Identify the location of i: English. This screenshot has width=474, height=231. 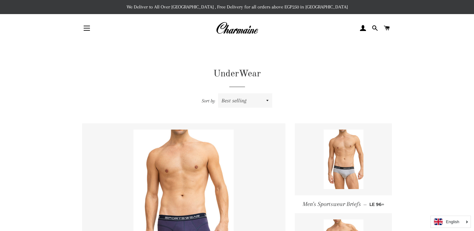
(452, 222).